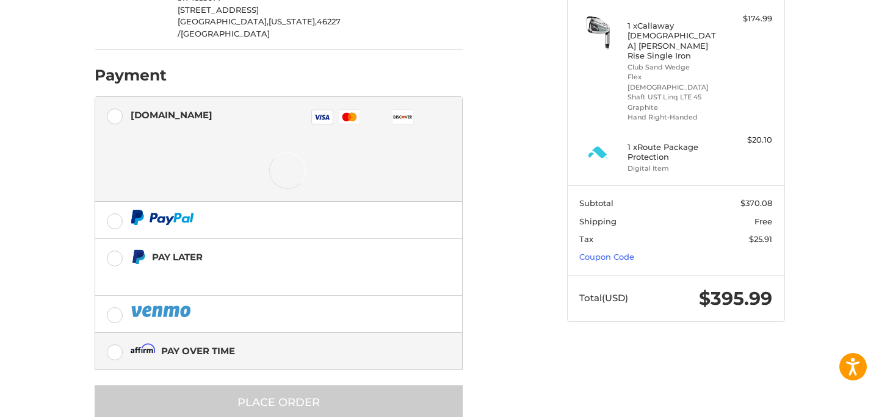 The height and width of the screenshot is (417, 879). What do you see at coordinates (143, 351) in the screenshot?
I see `img: Affirm icon` at bounding box center [143, 351].